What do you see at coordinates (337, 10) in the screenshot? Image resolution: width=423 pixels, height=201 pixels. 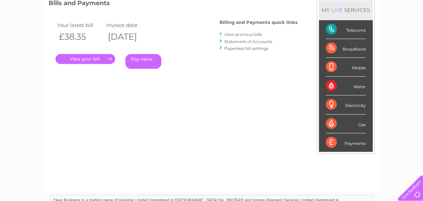 I see `div: LIVE` at bounding box center [337, 10].